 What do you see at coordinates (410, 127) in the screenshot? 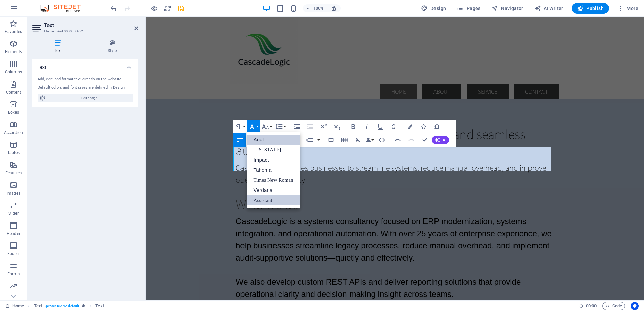
I see `button: Colors` at bounding box center [410, 127].